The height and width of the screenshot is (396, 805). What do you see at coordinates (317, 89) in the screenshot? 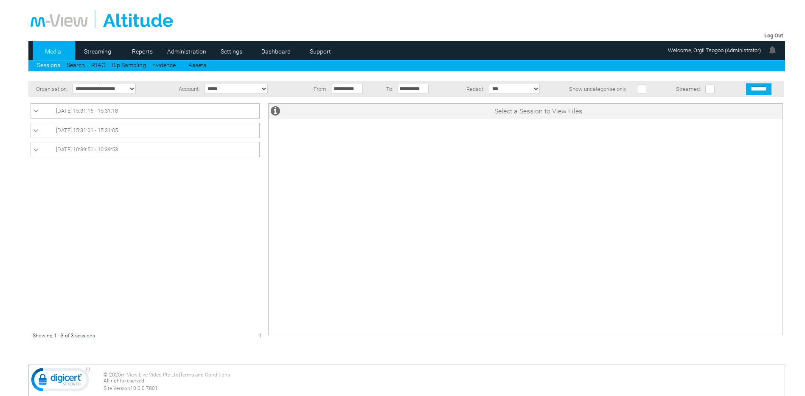
I see `td: From:` at bounding box center [317, 89].